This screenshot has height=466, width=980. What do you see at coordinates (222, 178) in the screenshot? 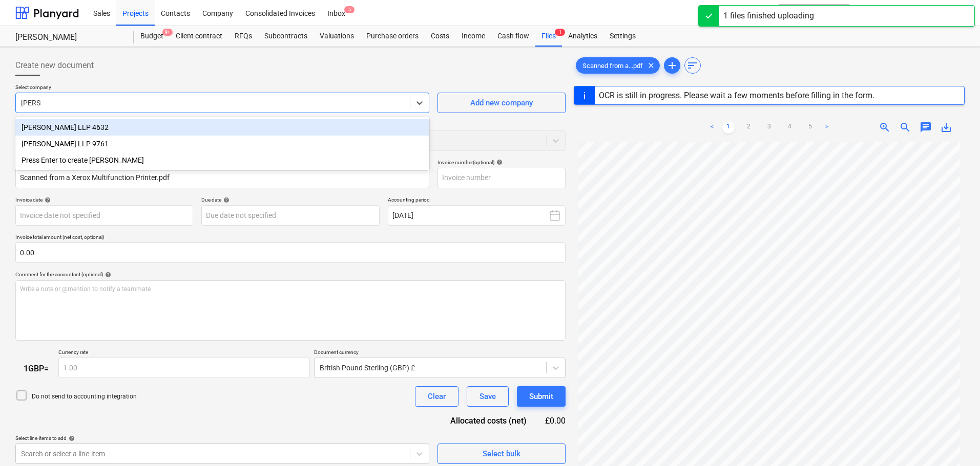
I see `input: Document name` at bounding box center [222, 178].